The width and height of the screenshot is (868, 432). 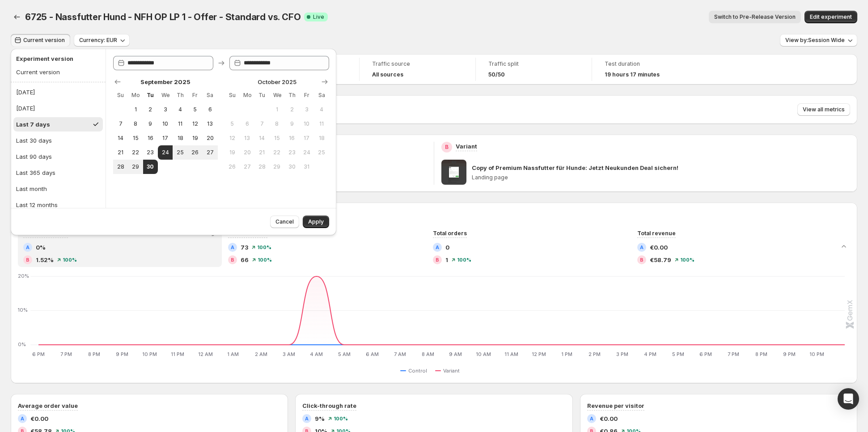 I want to click on span: 6, so click(x=247, y=124).